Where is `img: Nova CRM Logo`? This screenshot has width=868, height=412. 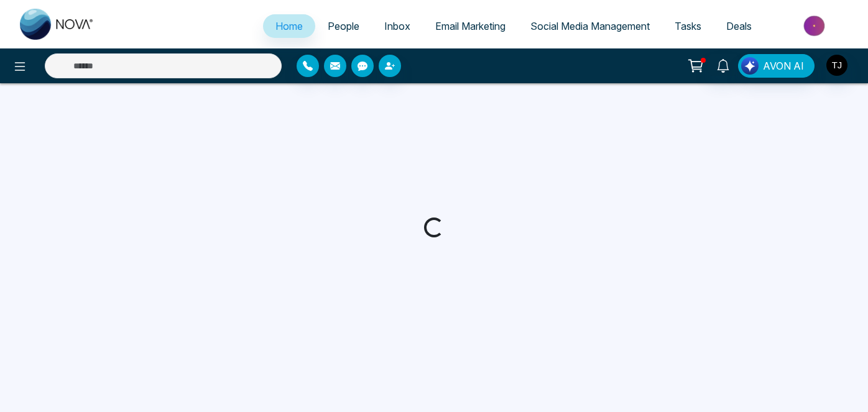
img: Nova CRM Logo is located at coordinates (57, 24).